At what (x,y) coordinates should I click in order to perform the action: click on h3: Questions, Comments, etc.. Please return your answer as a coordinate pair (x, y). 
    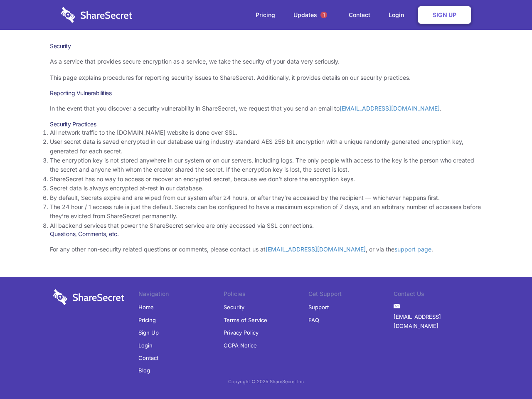
    Looking at the image, I should click on (266, 234).